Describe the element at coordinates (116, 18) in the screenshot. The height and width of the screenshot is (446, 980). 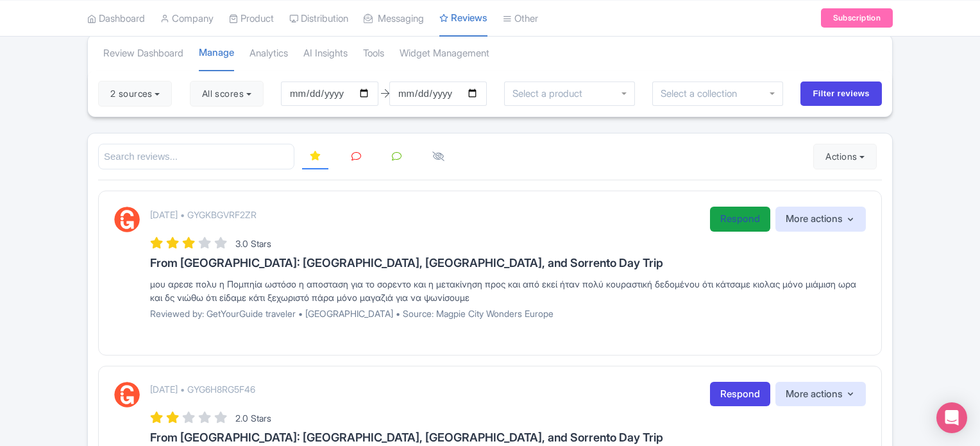
I see `a: Dashboard` at that location.